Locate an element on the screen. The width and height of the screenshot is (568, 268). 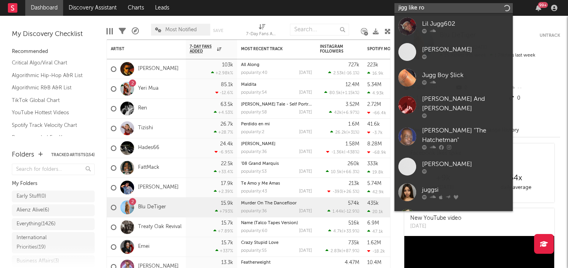
button: 99+ is located at coordinates (539, 8).